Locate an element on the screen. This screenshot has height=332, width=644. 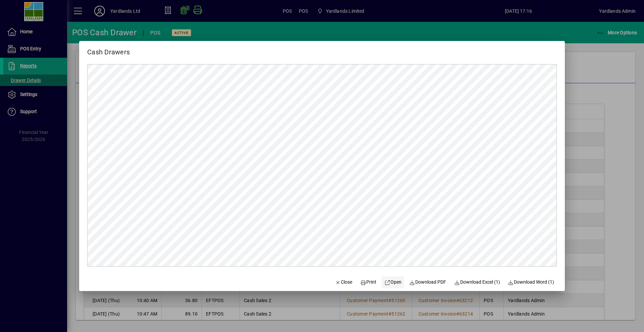
button: Download Excel (1) is located at coordinates (477, 282).